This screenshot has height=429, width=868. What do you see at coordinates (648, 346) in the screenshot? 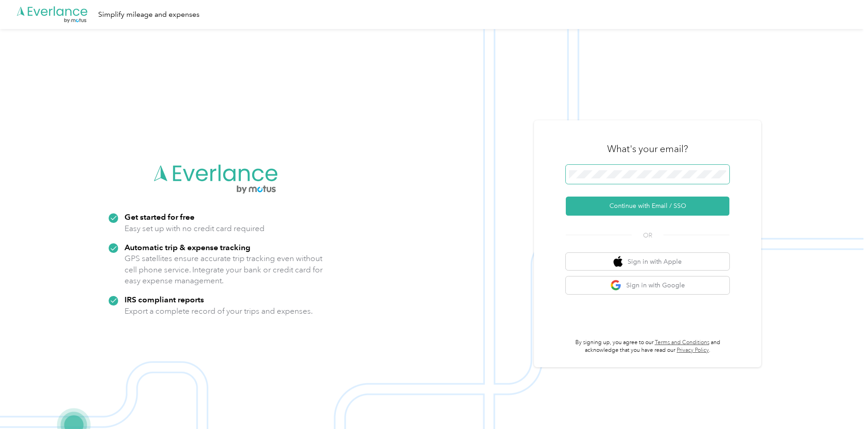
I see `p: By signing up, you agree to our and acknowledge that you have read our .` at bounding box center [648, 346].